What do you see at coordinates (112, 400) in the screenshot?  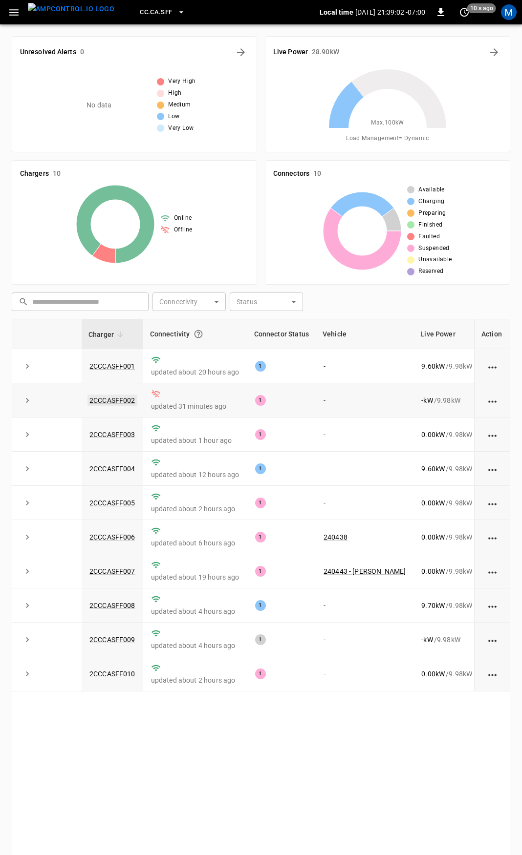 I see `a: 2CCCASFF002` at bounding box center [112, 400].